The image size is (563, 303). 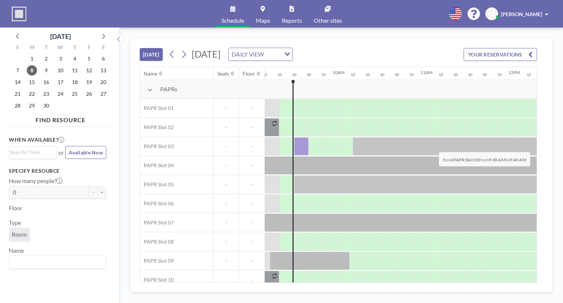 I want to click on span: PAPR Slot 03, so click(x=157, y=146).